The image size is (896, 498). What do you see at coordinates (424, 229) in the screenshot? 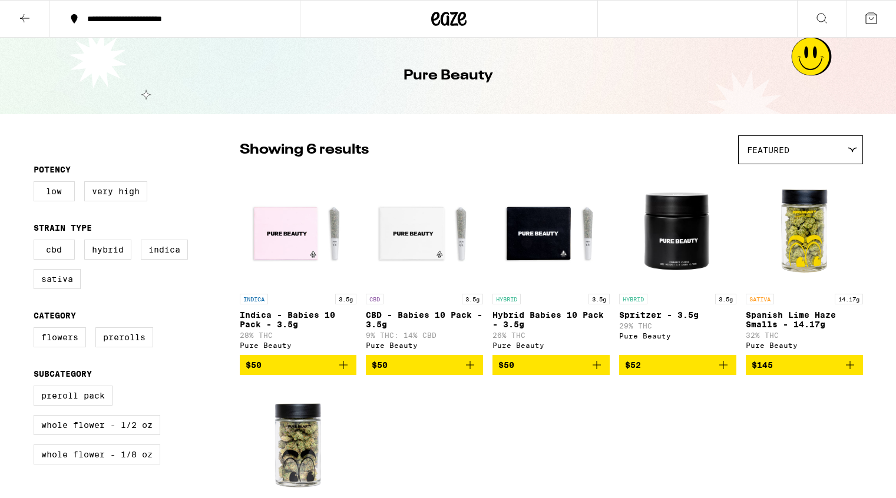
I see `img: Pure Beauty - CBD - Babies 10 Pack - 3.5g` at bounding box center [424, 229].